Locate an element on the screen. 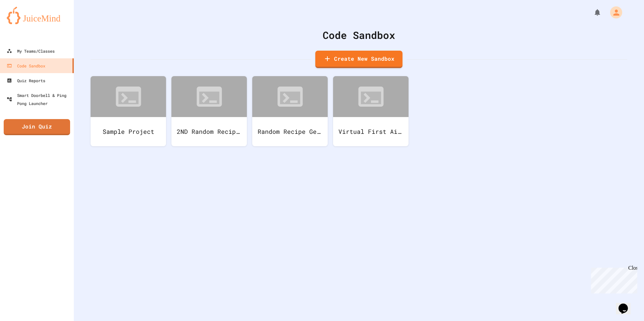 The image size is (644, 321). a: Sample Project is located at coordinates (128, 111).